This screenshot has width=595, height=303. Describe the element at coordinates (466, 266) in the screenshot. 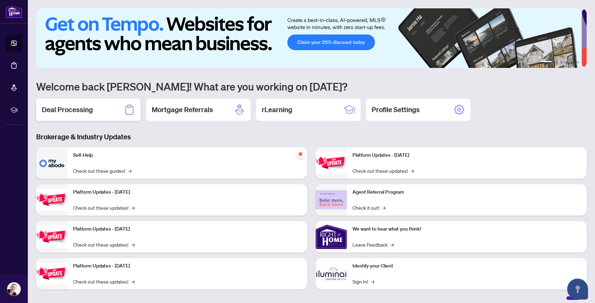

I see `p: Identify your Client` at that location.